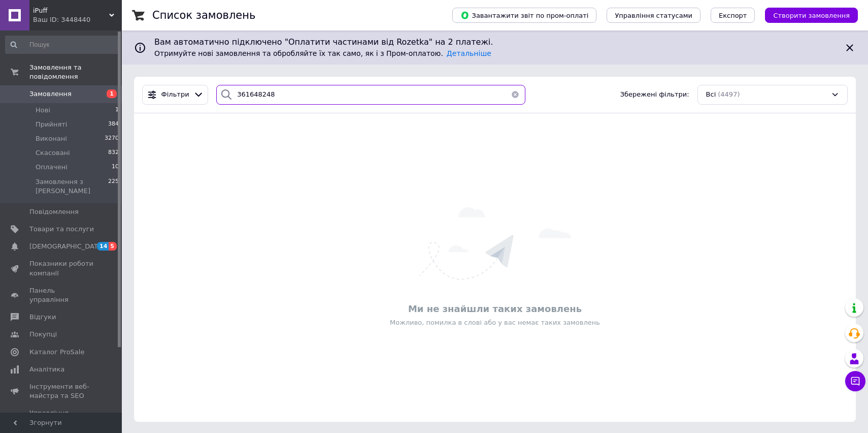  Describe the element at coordinates (811, 15) in the screenshot. I see `button: Створити замовлення` at that location.